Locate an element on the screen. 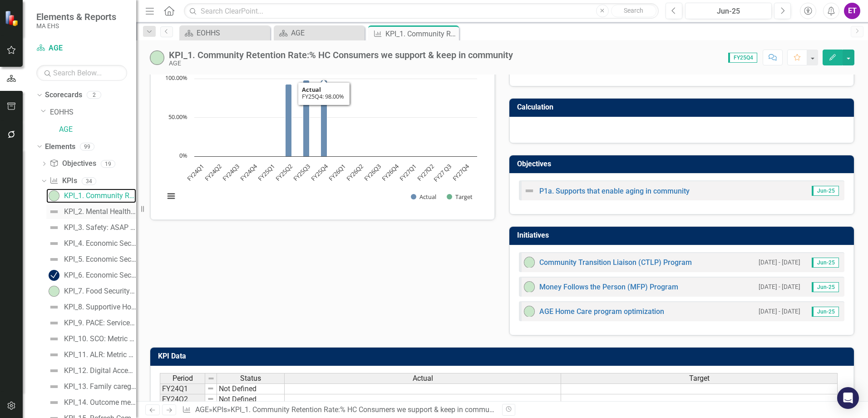 The width and height of the screenshot is (868, 418). a: KPI_2. Mental Health:Municipalities with BHOAP (#) is located at coordinates (92, 212).